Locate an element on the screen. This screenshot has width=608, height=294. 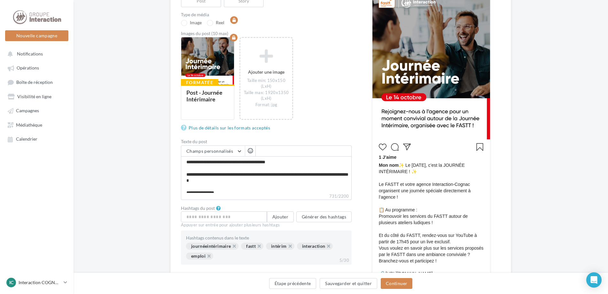
div: fastt is located at coordinates (252, 247).